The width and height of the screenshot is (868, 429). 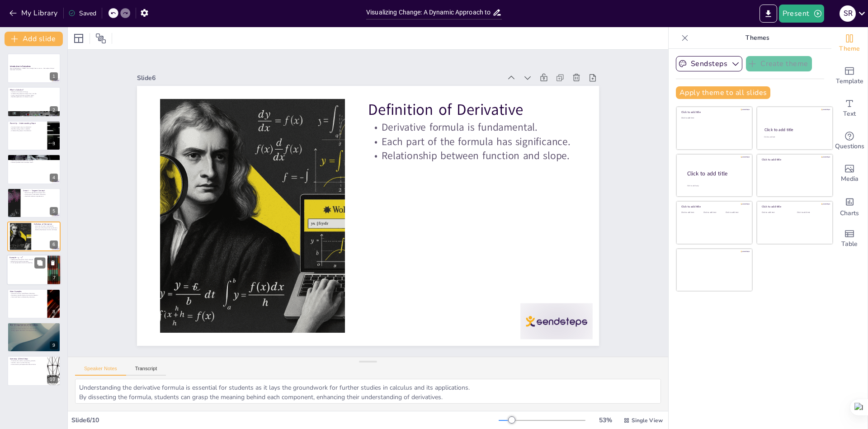 What do you see at coordinates (850, 213) in the screenshot?
I see `span: Charts` at bounding box center [850, 213].